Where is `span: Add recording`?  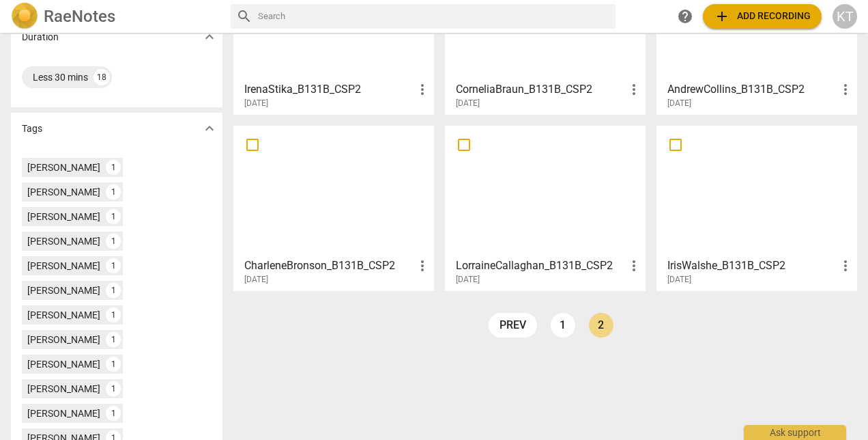
span: Add recording is located at coordinates (762, 17).